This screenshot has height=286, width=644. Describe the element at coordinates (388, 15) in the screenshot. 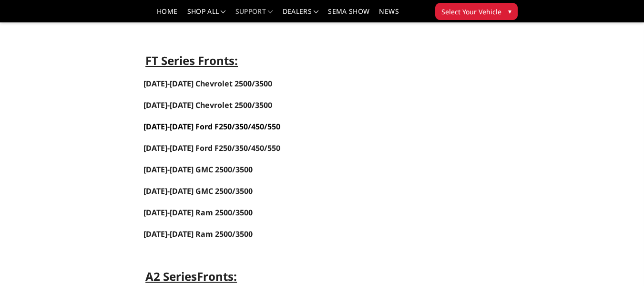

I see `a: News` at that location.